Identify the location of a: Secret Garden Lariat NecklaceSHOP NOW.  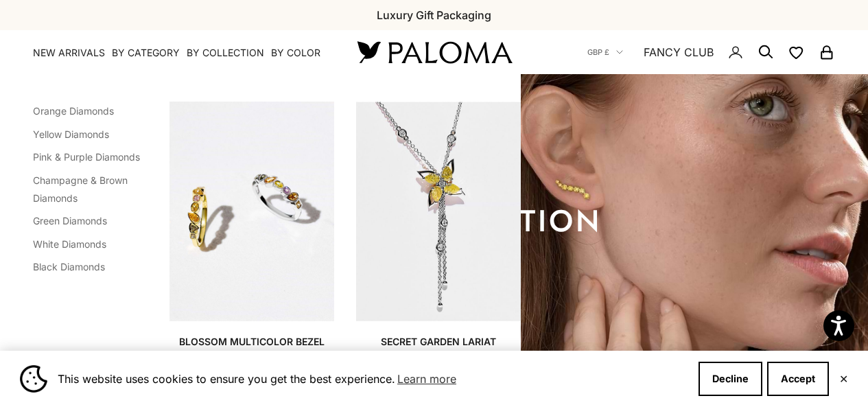
(439, 241).